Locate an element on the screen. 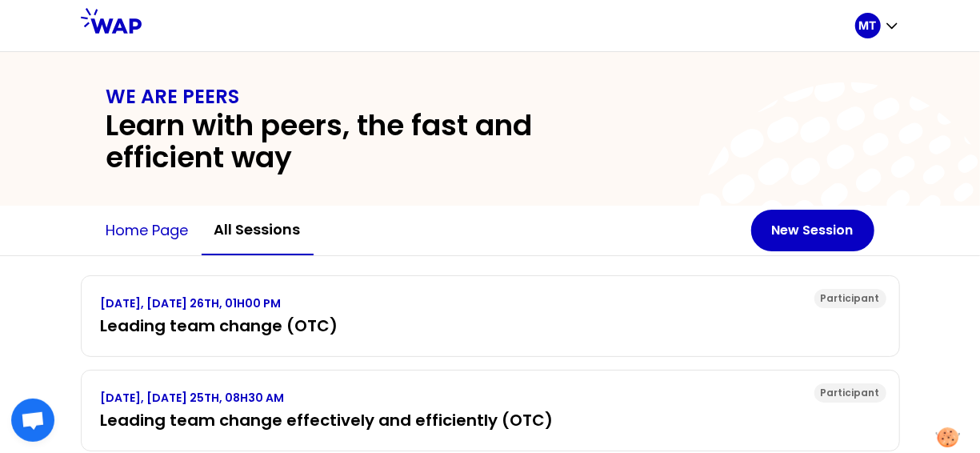  button: New Session is located at coordinates (813, 230).